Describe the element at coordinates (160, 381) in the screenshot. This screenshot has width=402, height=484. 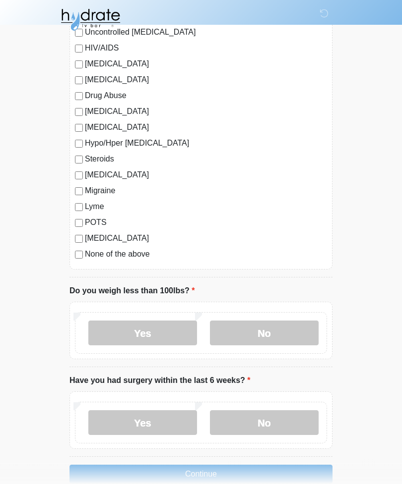
I see `label: Have you had surgery within the last 6 weeks?` at that location.